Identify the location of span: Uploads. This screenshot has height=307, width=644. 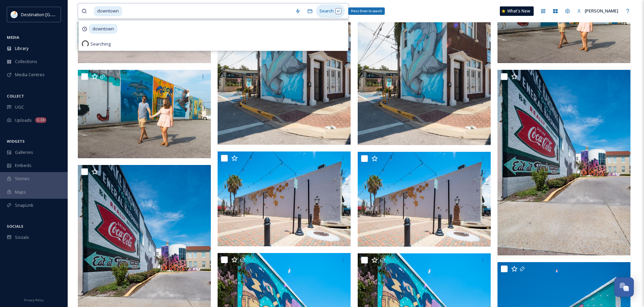
(23, 120).